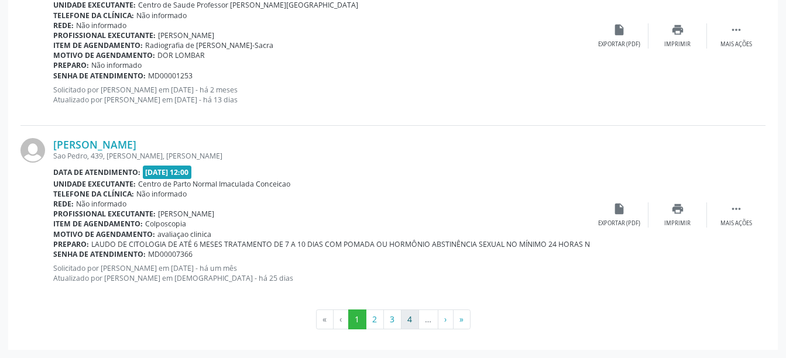  Describe the element at coordinates (170, 75) in the screenshot. I see `span: MD00001253` at that location.